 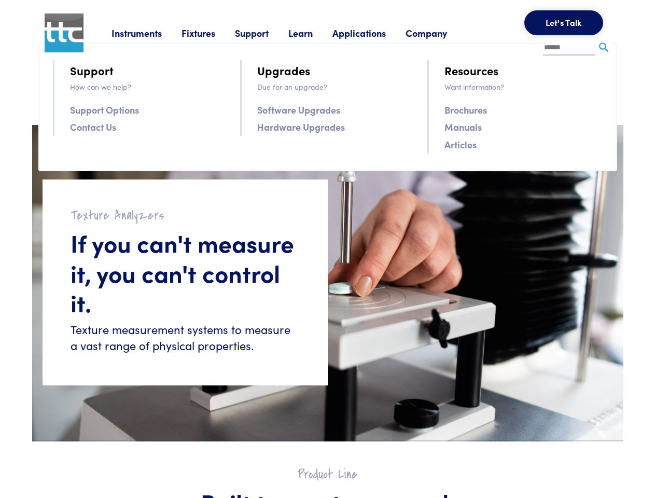 I want to click on a: Resources, so click(x=471, y=70).